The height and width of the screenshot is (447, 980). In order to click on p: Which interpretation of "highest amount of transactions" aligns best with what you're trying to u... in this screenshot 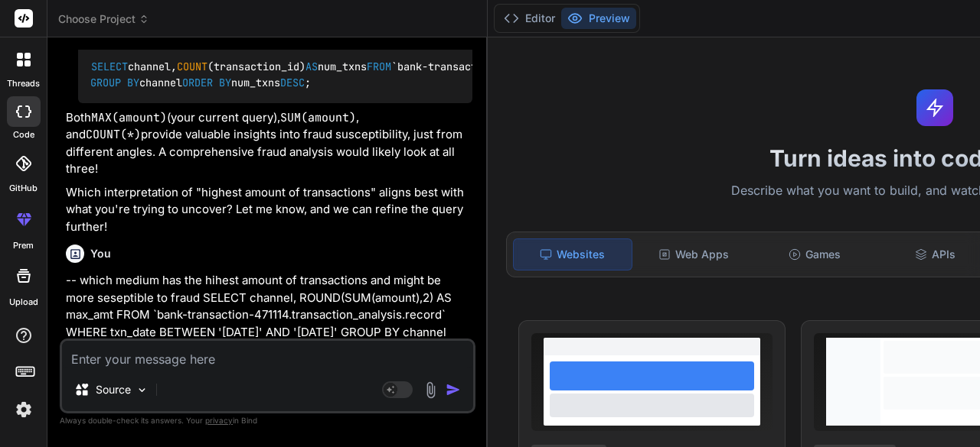, I will do `click(269, 210)`.